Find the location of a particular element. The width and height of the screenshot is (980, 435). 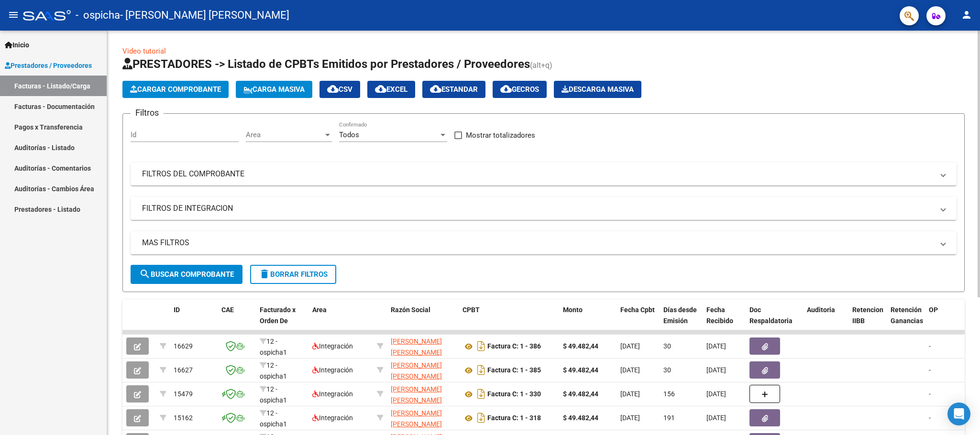

span: Carga Masiva is located at coordinates (274, 90).